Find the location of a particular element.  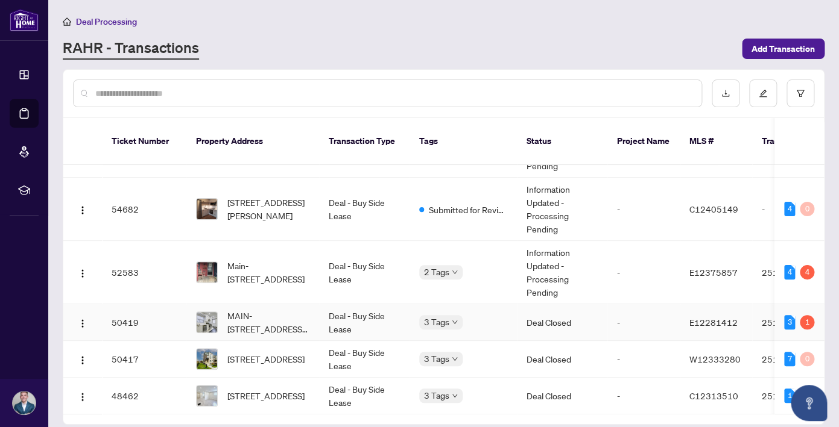

span: Submitted for Review is located at coordinates (468, 210).